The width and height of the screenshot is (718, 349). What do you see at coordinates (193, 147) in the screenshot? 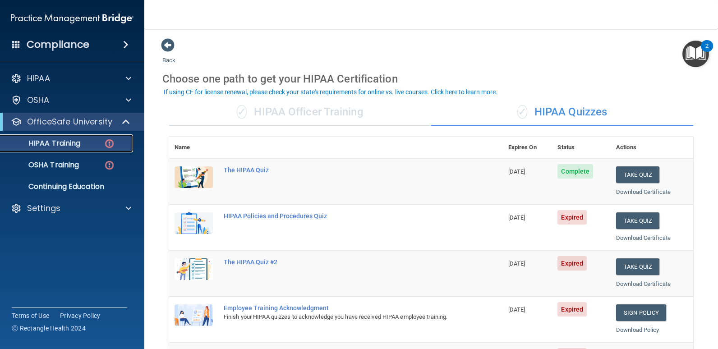
I see `th: Name` at bounding box center [193, 147].